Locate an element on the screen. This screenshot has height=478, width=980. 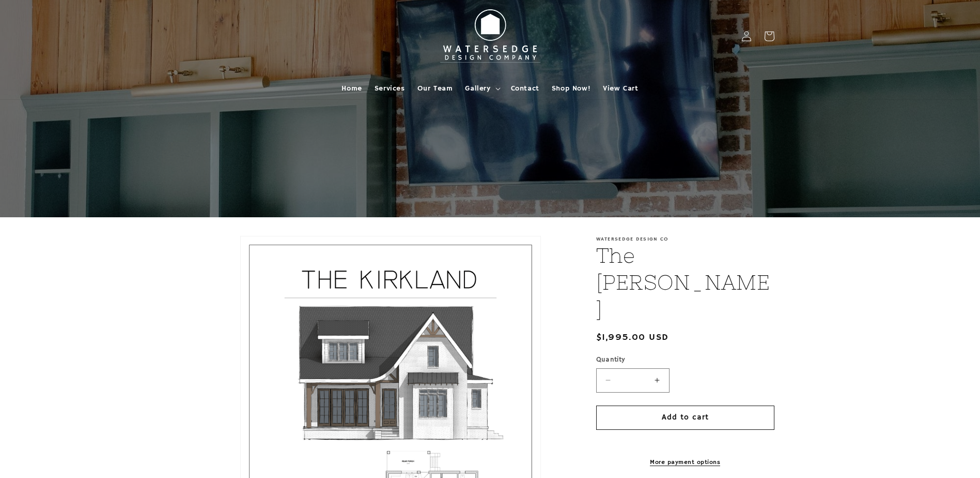
span: Gallery is located at coordinates (478, 88).